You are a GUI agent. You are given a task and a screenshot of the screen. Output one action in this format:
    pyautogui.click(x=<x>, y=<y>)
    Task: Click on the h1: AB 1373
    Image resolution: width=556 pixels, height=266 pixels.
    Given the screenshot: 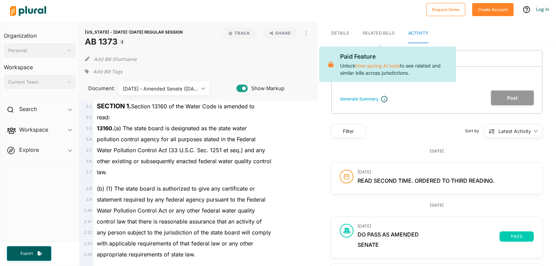 What is the action you would take?
    pyautogui.click(x=134, y=42)
    